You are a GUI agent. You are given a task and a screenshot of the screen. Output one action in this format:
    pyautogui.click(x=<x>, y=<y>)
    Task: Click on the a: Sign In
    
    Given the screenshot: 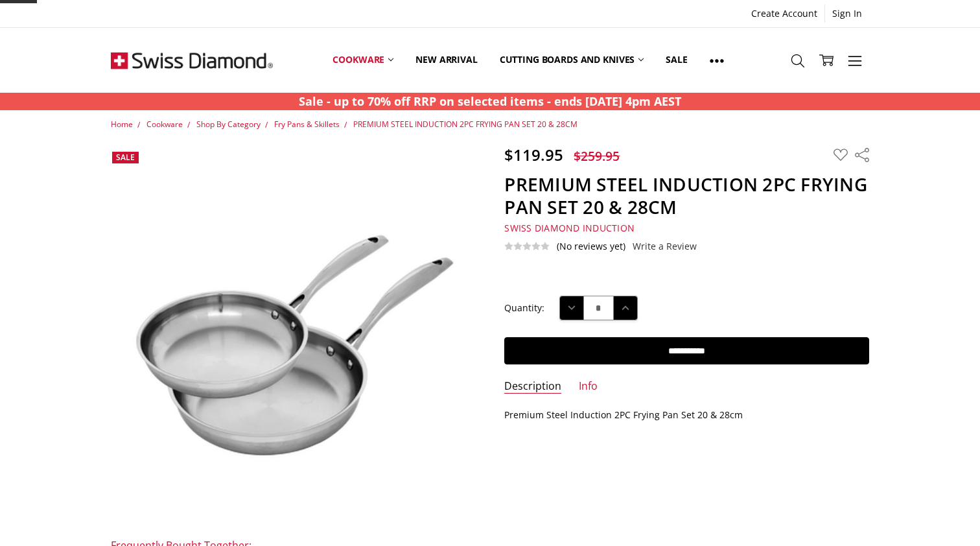 What is the action you would take?
    pyautogui.click(x=847, y=13)
    